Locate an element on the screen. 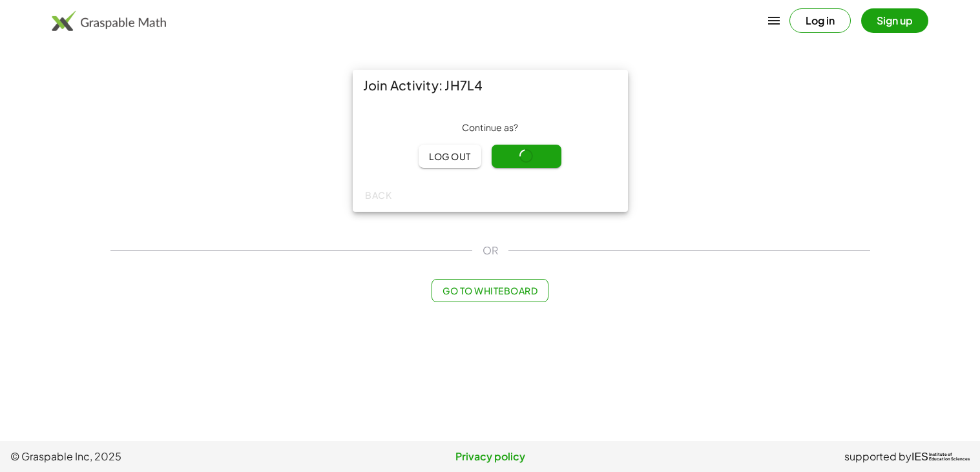 The width and height of the screenshot is (980, 472). span: IES is located at coordinates (920, 457).